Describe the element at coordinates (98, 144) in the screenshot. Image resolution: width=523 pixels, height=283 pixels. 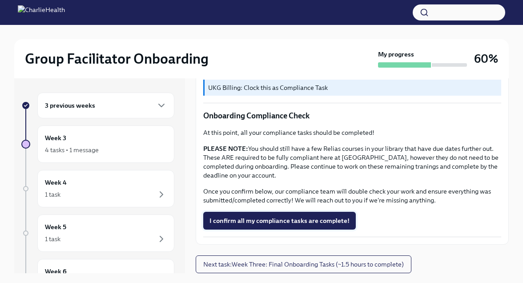
I see `a: Week 34 tasks • 1 message` at that location.